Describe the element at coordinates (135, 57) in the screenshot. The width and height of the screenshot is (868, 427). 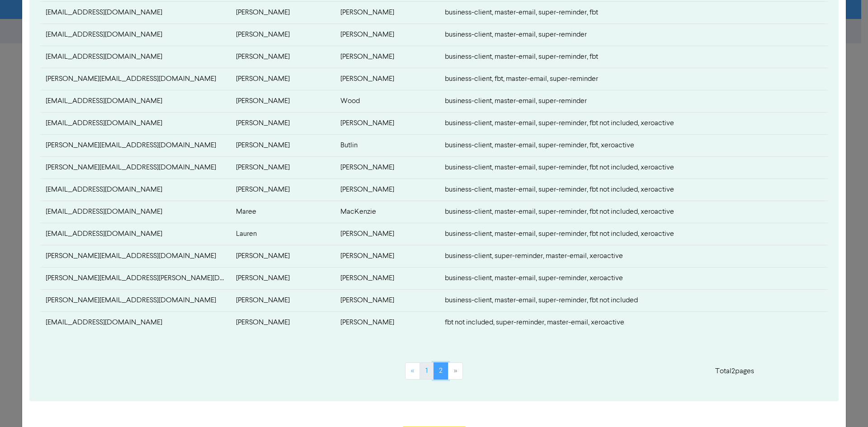
I see `td: phantomdentremoval@gmail.com` at that location.